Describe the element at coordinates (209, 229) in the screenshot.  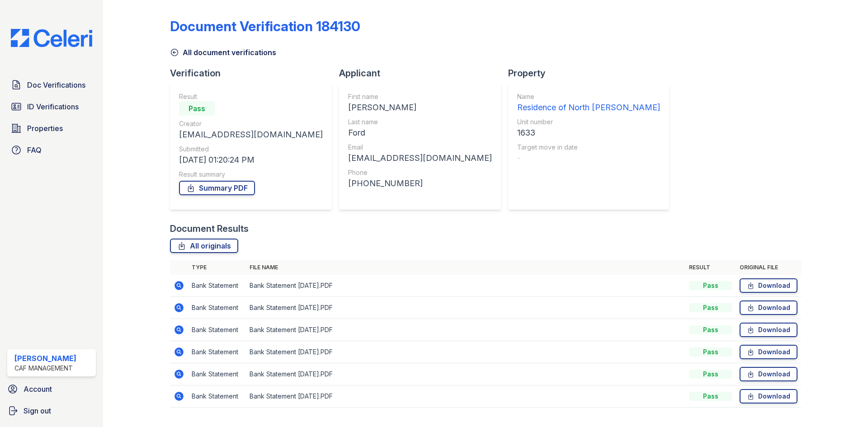
I see `div: Document Results` at that location.